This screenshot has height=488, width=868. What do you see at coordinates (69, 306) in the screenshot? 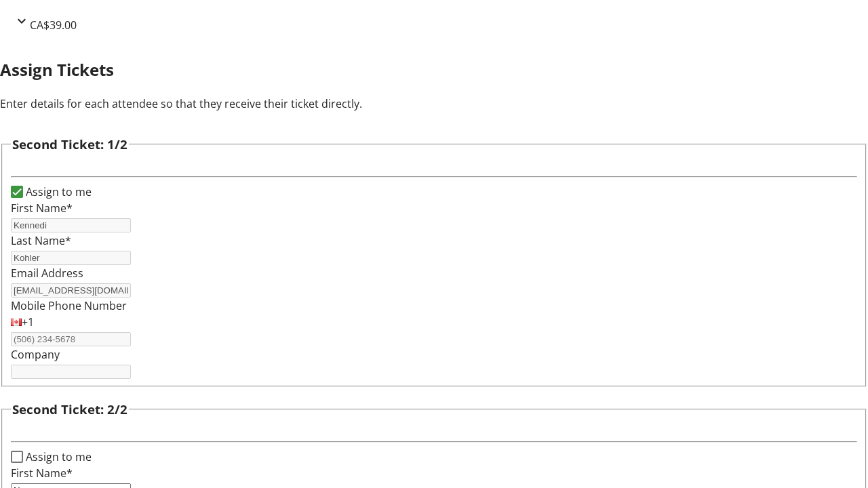
I see `label: Mobile Phone Number` at bounding box center [69, 306].